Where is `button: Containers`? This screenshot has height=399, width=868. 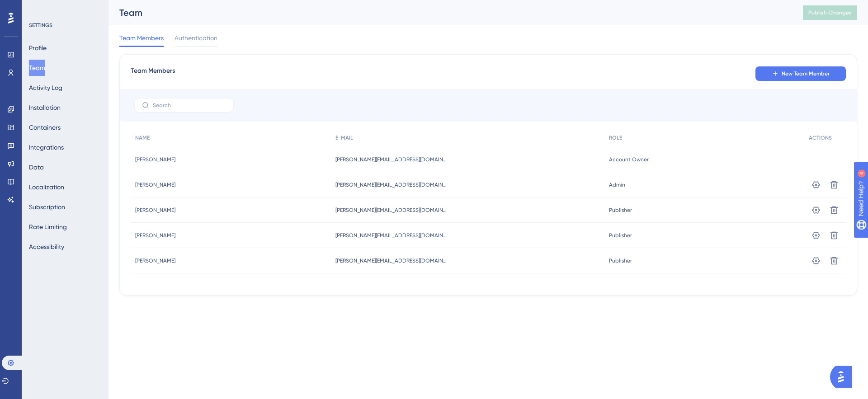
button: Containers is located at coordinates (45, 128).